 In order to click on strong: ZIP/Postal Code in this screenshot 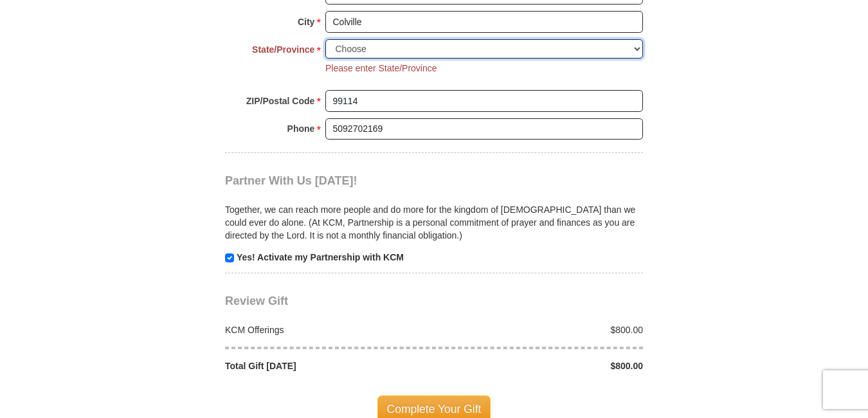, I will do `click(280, 101)`.